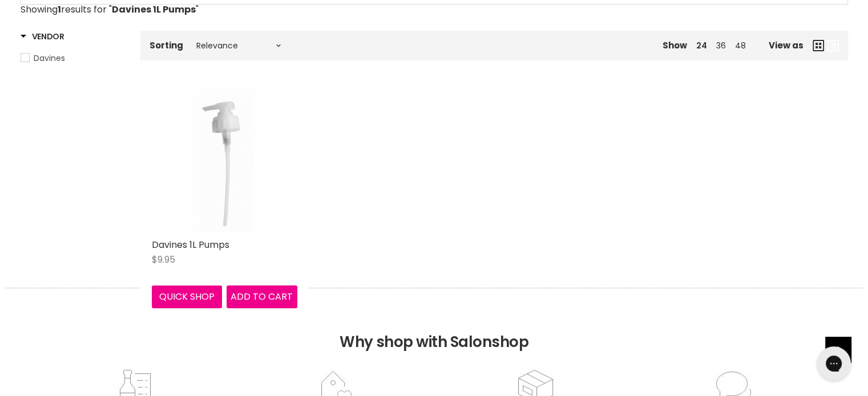 This screenshot has height=396, width=868. I want to click on a: 24, so click(701, 45).